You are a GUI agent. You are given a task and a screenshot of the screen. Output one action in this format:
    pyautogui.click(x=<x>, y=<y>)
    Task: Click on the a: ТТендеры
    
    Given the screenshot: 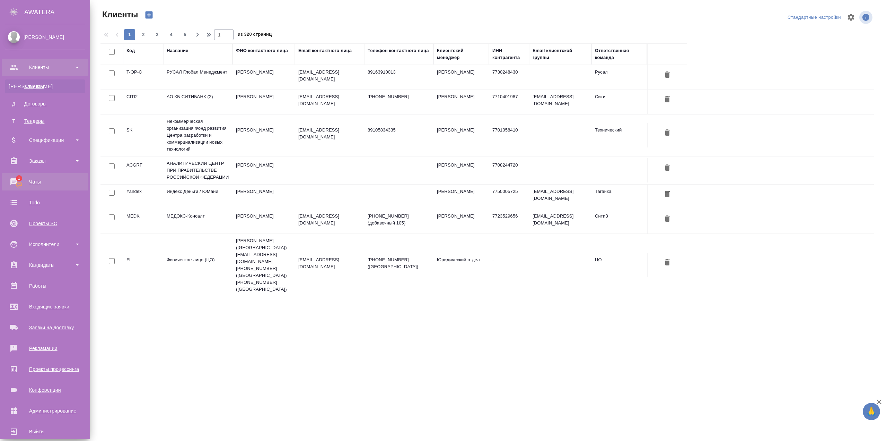 What is the action you would take?
    pyautogui.click(x=45, y=121)
    